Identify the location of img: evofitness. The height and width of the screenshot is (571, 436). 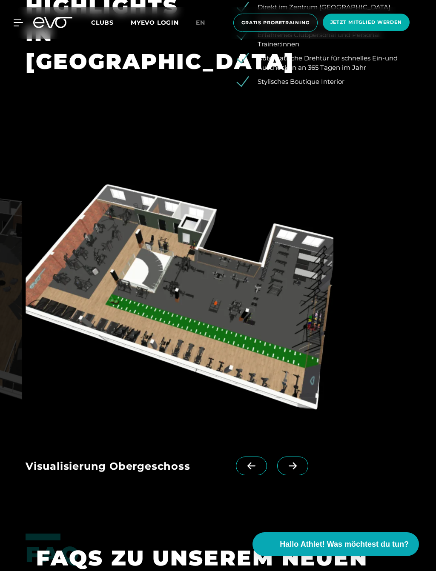
(179, 305).